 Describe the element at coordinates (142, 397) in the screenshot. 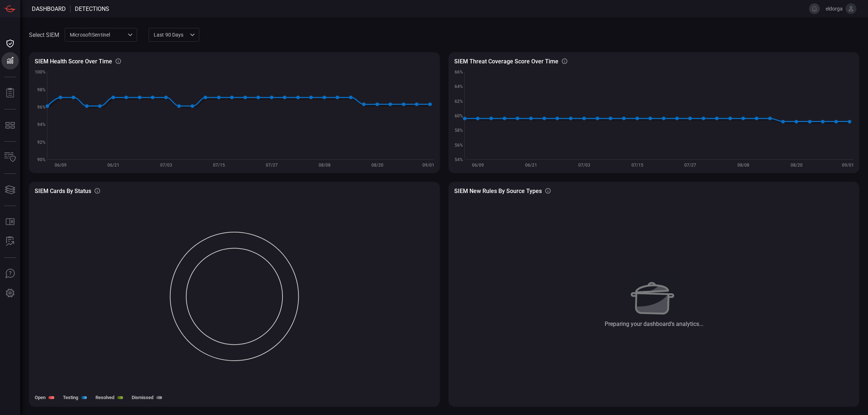

I see `label: Dismissed` at that location.